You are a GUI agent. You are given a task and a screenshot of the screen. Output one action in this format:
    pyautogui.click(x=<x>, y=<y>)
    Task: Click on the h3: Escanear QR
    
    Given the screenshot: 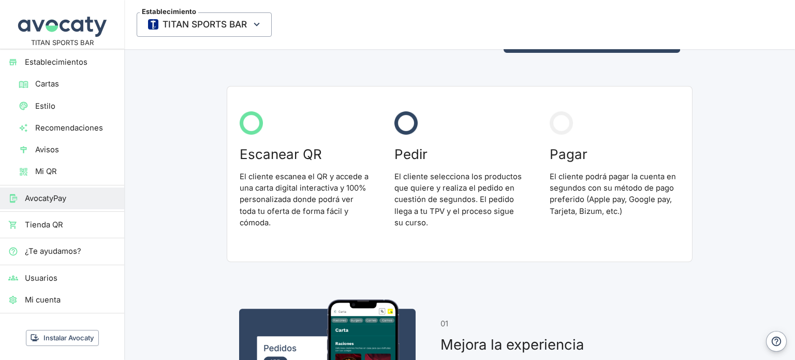 What is the action you would take?
    pyautogui.click(x=304, y=154)
    